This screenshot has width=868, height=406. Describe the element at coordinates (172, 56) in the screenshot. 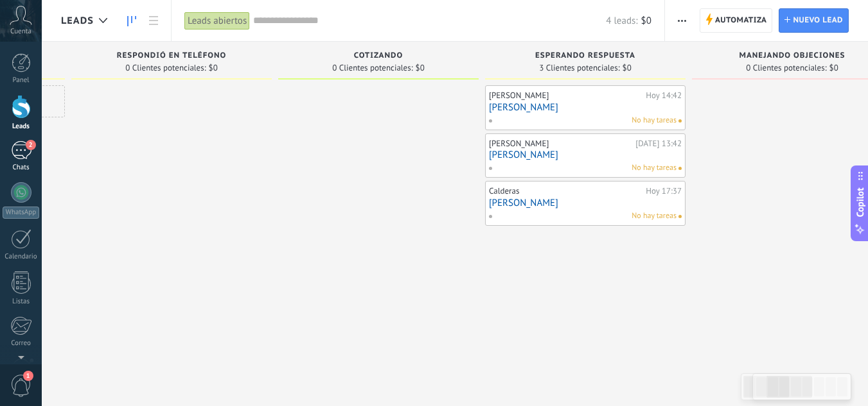

I see `span: Respondió en Teléfono` at that location.